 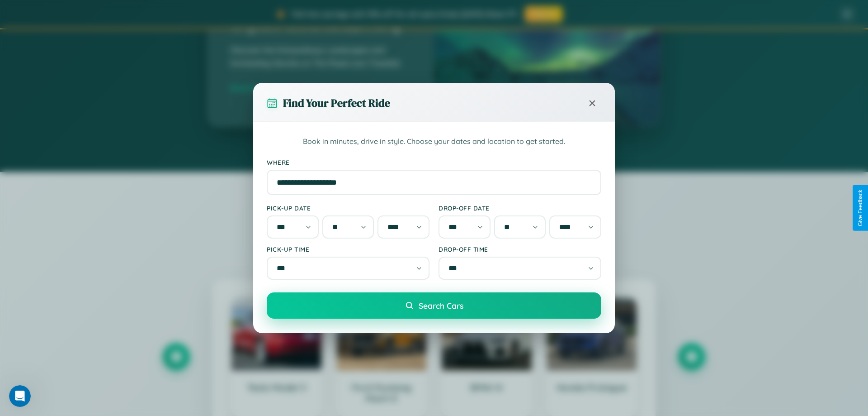 What do you see at coordinates (348, 207) in the screenshot?
I see `label: Pick-up Date` at bounding box center [348, 207].